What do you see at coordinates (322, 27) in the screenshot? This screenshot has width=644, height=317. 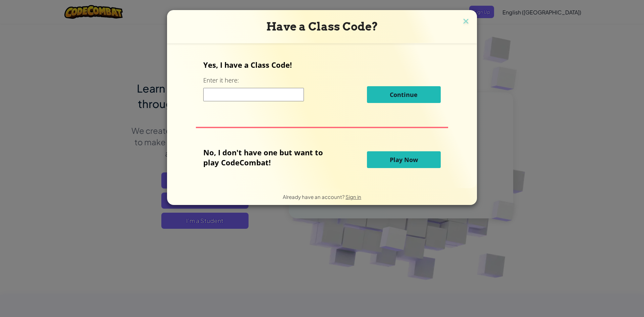 I see `span: Have a Class Code?` at bounding box center [322, 27].